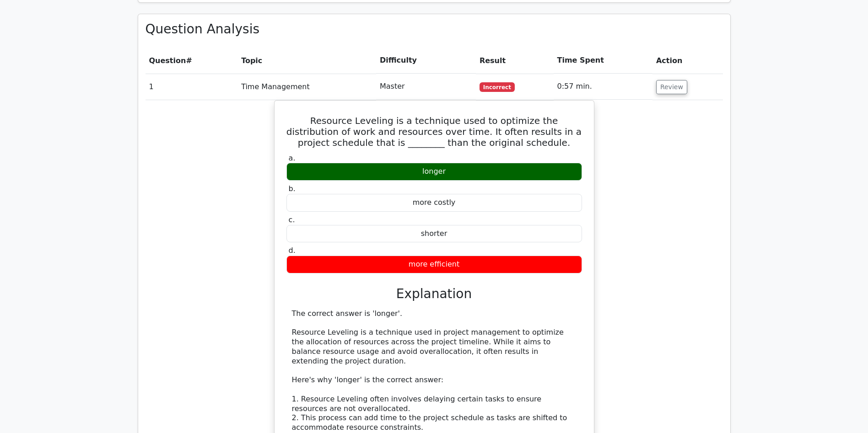 This screenshot has width=868, height=433. What do you see at coordinates (292, 157) in the screenshot?
I see `span: a.` at bounding box center [292, 157].